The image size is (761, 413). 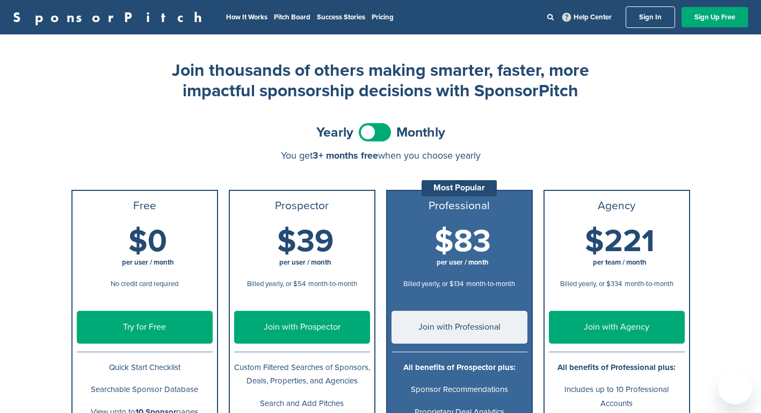 I want to click on h3: Agency, so click(x=617, y=206).